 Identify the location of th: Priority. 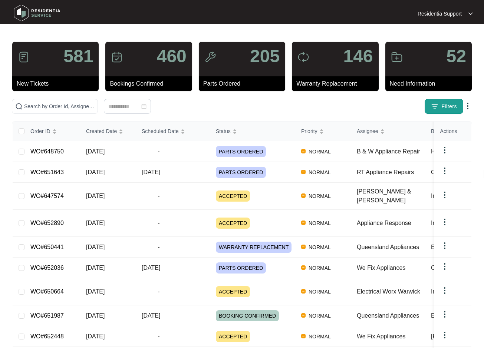
(323, 131).